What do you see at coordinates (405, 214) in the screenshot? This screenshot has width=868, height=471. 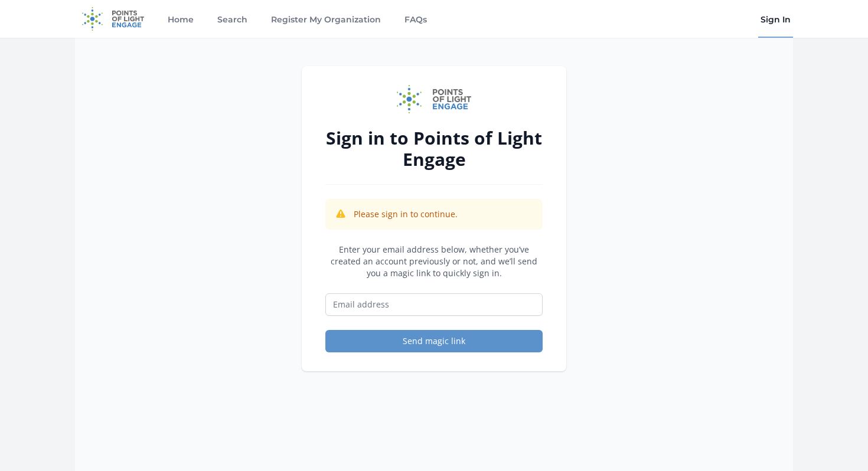 I see `p: Please sign in to continue.` at bounding box center [405, 214].